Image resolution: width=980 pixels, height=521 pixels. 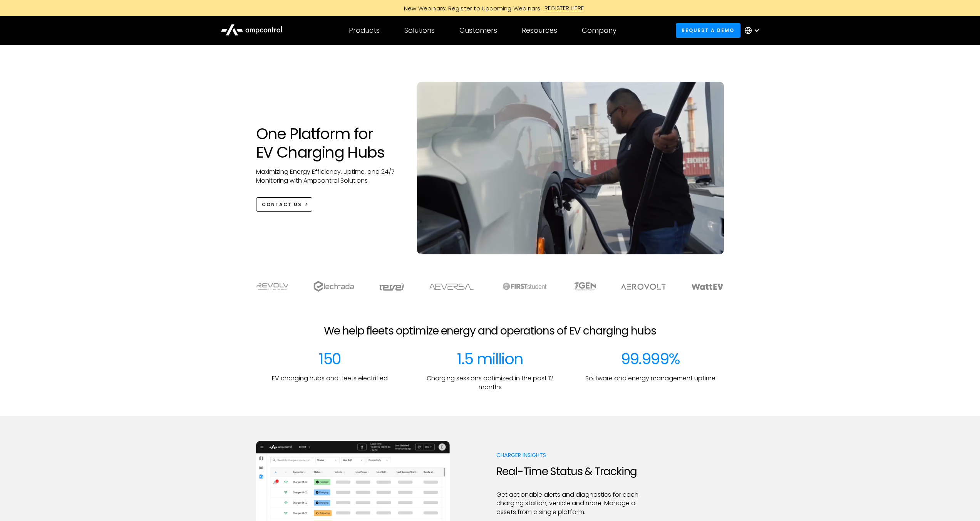 I want to click on div: Customers, so click(x=479, y=31).